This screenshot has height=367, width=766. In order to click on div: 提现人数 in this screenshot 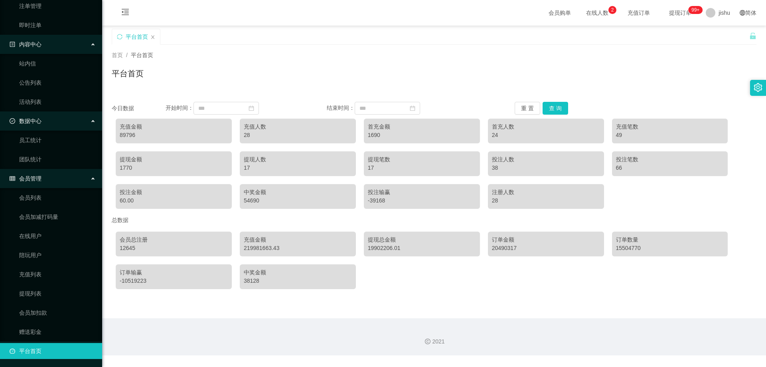, I will do `click(298, 159)`.